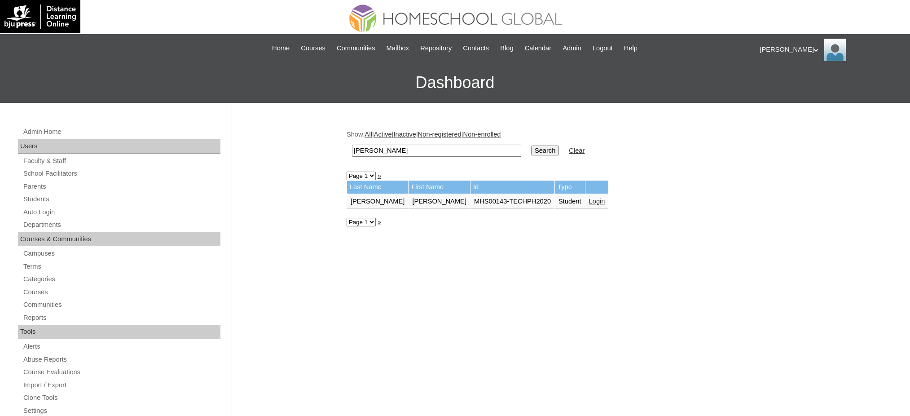 This screenshot has width=910, height=416. Describe the element at coordinates (121, 266) in the screenshot. I see `a: Terms` at that location.